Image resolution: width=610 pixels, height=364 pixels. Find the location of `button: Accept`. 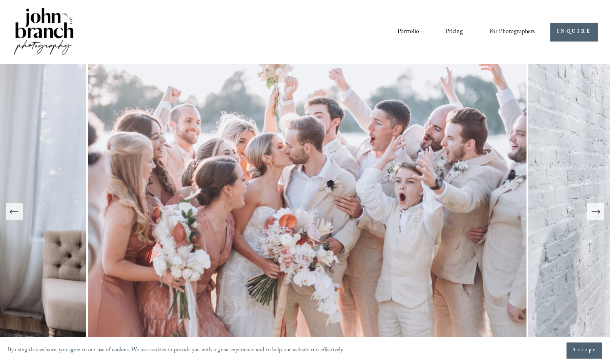

button: Accept is located at coordinates (584, 351).